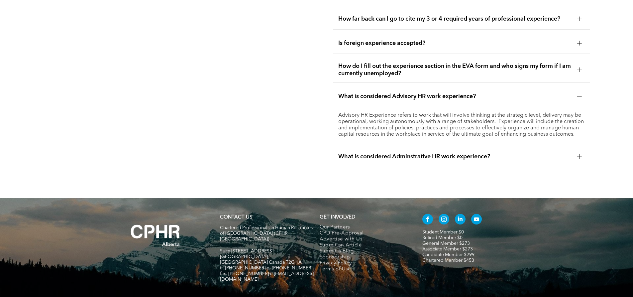 The height and width of the screenshot is (297, 633). Describe the element at coordinates (448, 260) in the screenshot. I see `a: Chartered Member $453` at that location.